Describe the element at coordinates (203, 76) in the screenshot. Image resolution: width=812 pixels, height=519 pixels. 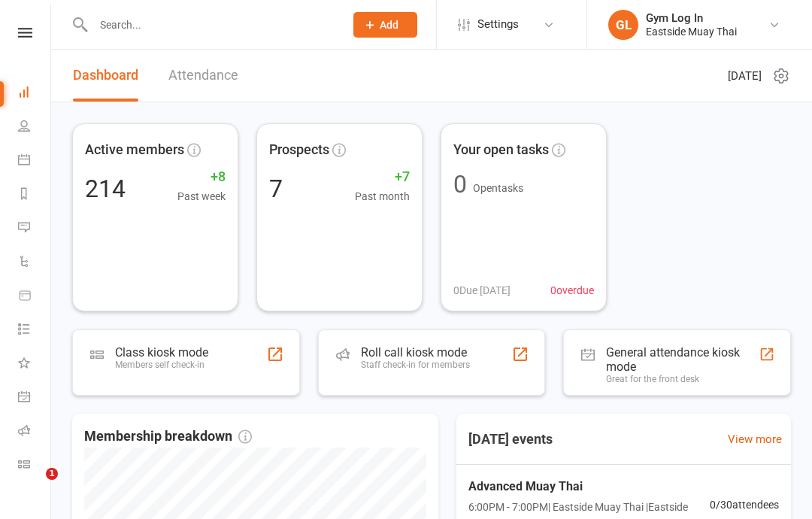
I see `a: Attendance` at that location.